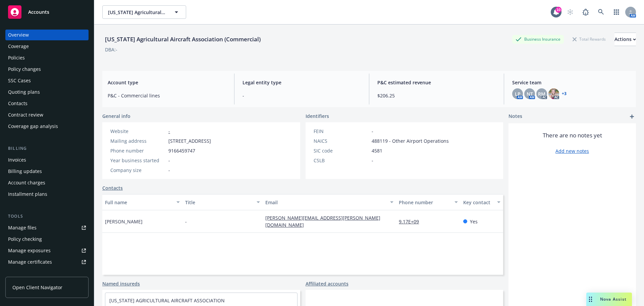 The height and width of the screenshot is (306, 644). What do you see at coordinates (478, 202) in the screenshot?
I see `div: Key contact` at bounding box center [478, 202].